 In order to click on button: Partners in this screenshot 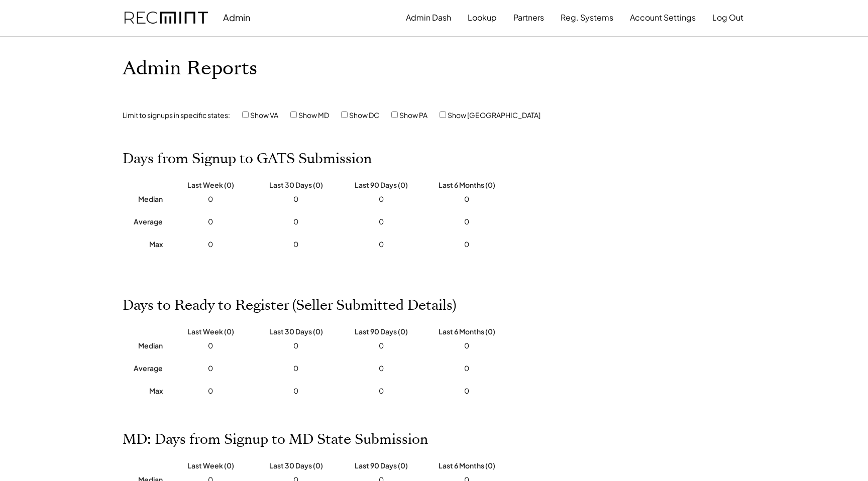, I will do `click(529, 17)`.